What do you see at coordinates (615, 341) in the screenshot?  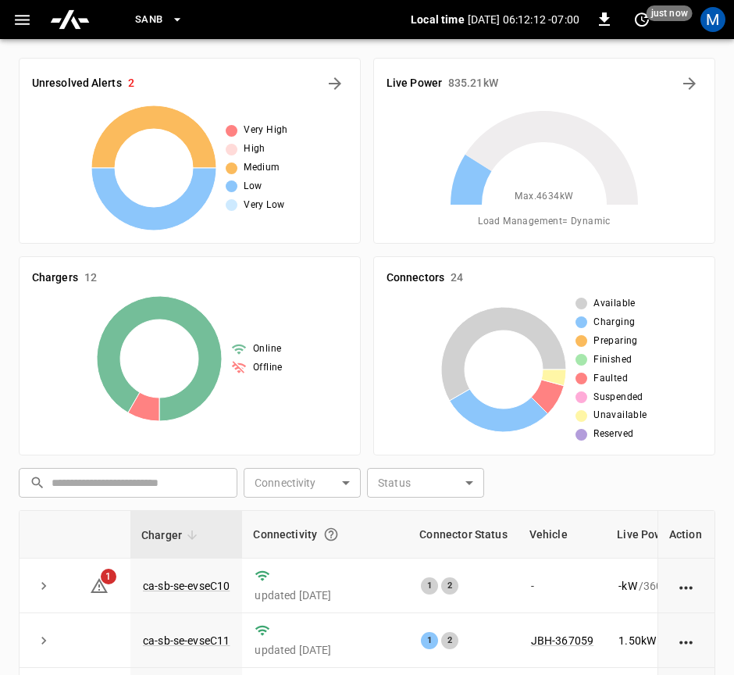 I see `span: Preparing` at bounding box center [615, 341].